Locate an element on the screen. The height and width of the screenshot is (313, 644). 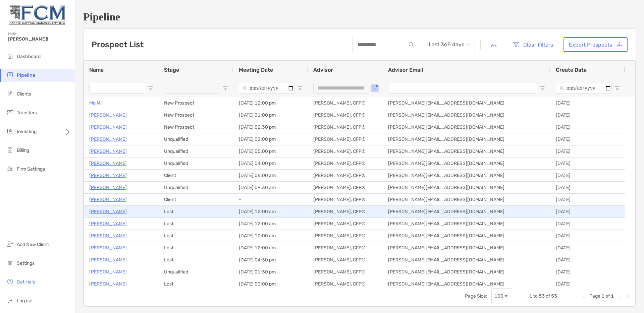
img: clients icon is located at coordinates (10, 94).